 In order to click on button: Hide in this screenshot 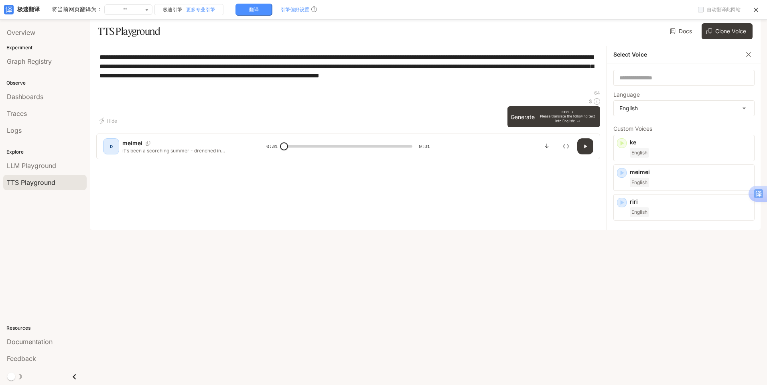, I will do `click(109, 121)`.